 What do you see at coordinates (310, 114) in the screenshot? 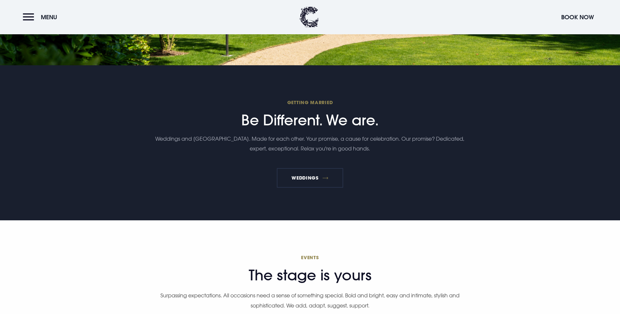
I see `h2: Be Different. We are.` at bounding box center [310, 114].